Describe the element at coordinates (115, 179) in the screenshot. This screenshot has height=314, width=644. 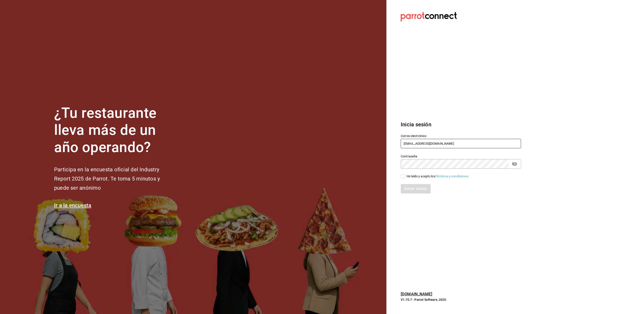
I see `h2: Participa en la encuesta oficial del Industry Report 2025 de Parrot. Te toma 5 minutos y puede se...` at that location.